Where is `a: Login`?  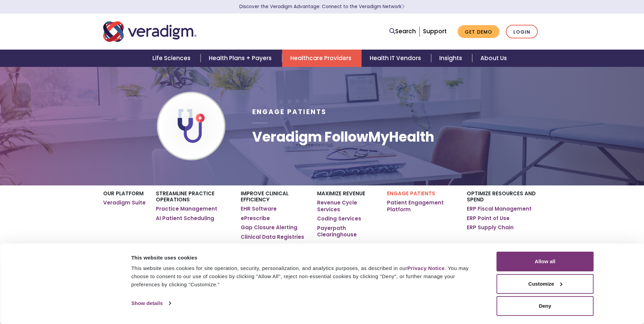
a: Login is located at coordinates (522, 32).